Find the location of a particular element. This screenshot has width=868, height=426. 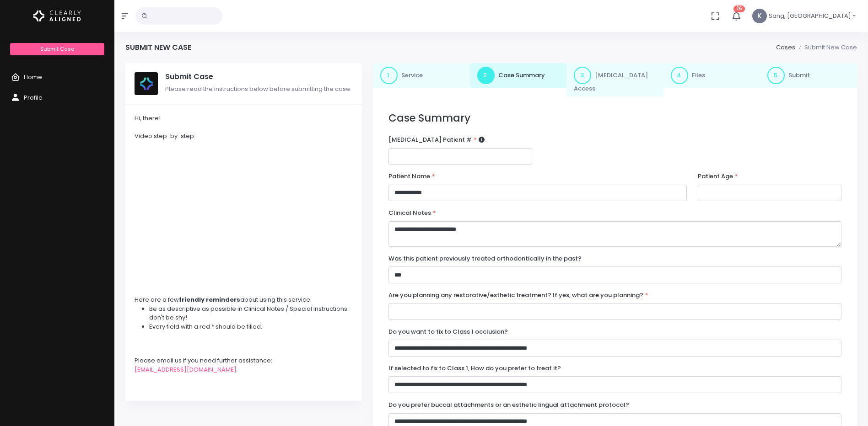

label: Patient Age is located at coordinates (718, 177).